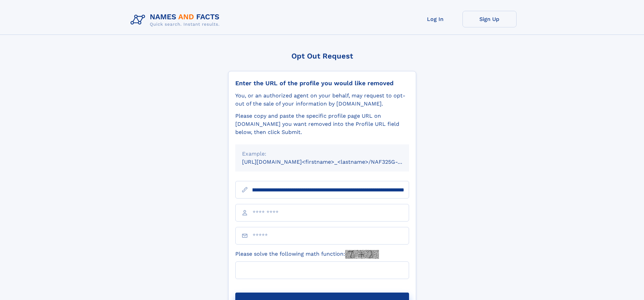 The image size is (644, 300). What do you see at coordinates (436, 19) in the screenshot?
I see `a: Log In` at bounding box center [436, 19].